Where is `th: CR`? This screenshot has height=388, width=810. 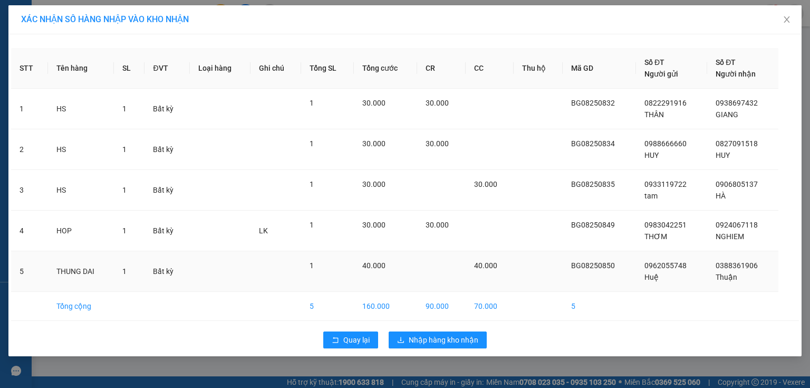
th: CR is located at coordinates (441, 68).